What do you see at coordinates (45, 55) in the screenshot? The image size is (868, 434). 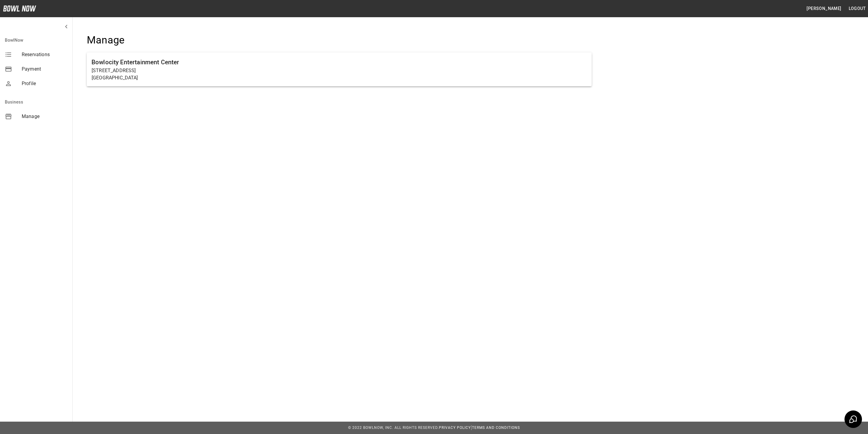 I see `span: Reservations` at bounding box center [45, 55].